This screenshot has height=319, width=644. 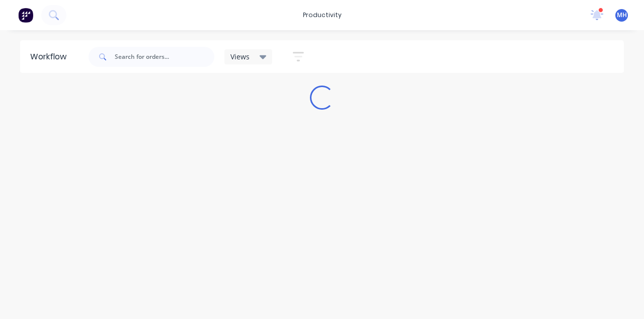 What do you see at coordinates (322, 15) in the screenshot?
I see `div: productivity` at bounding box center [322, 15].